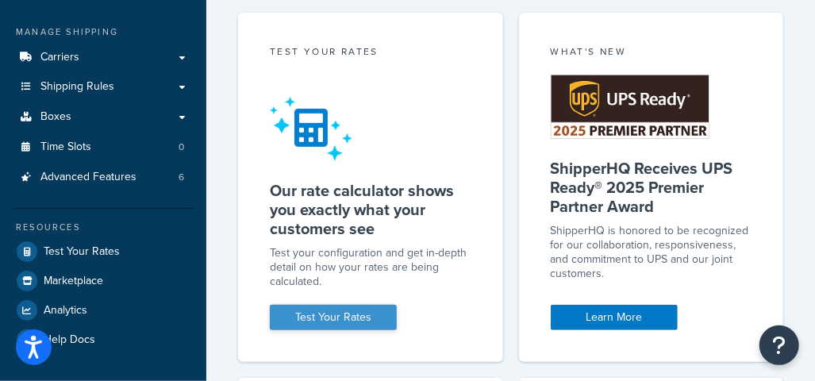  I want to click on li: Shipping Rules, so click(103, 87).